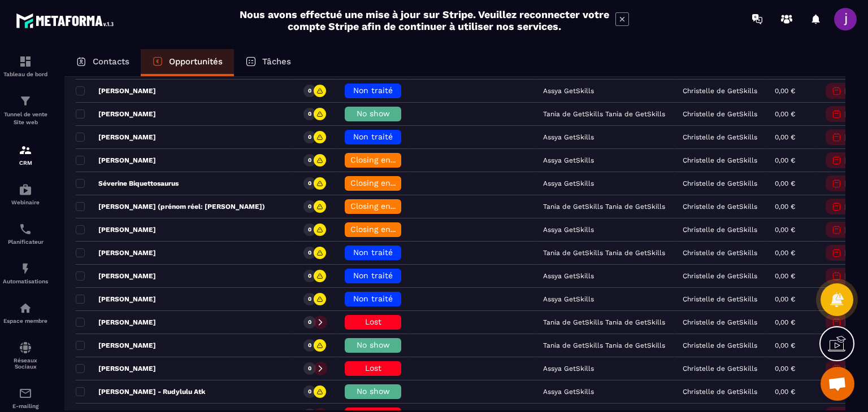  Describe the element at coordinates (276, 62) in the screenshot. I see `p: Tâches` at that location.